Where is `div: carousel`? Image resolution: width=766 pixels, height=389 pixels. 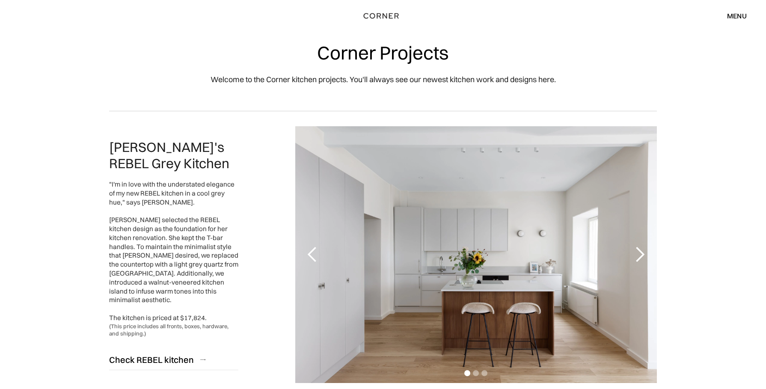 div: carousel is located at coordinates (476, 255).